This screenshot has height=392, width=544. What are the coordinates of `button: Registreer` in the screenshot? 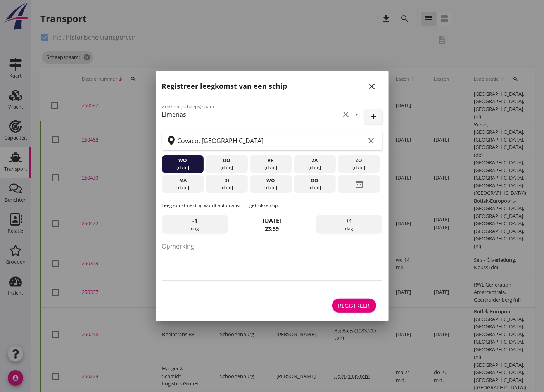 It's located at (354, 306).